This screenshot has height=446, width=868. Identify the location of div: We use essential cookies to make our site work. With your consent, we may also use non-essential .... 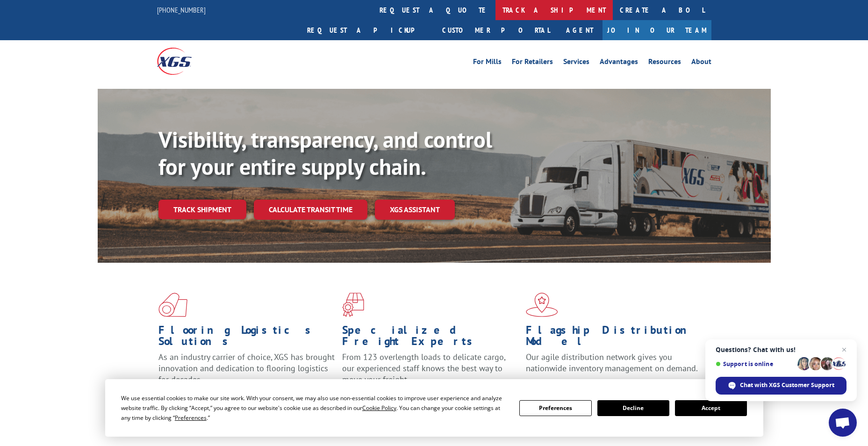
(315, 408).